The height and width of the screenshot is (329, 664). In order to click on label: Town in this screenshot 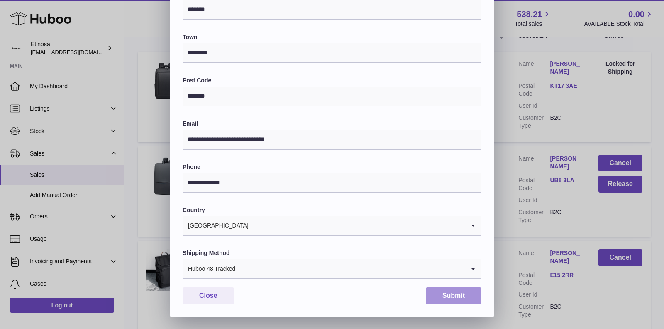, I will do `click(332, 37)`.